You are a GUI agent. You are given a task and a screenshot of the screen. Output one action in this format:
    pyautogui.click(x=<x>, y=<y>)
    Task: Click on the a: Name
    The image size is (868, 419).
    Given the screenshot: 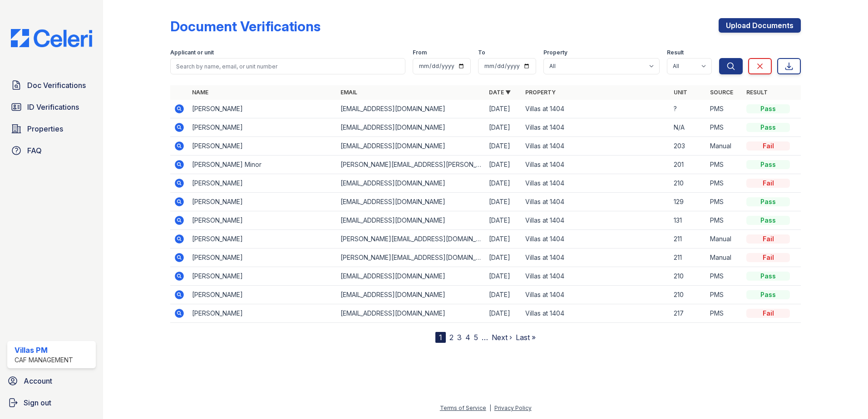 What is the action you would take?
    pyautogui.click(x=200, y=92)
    